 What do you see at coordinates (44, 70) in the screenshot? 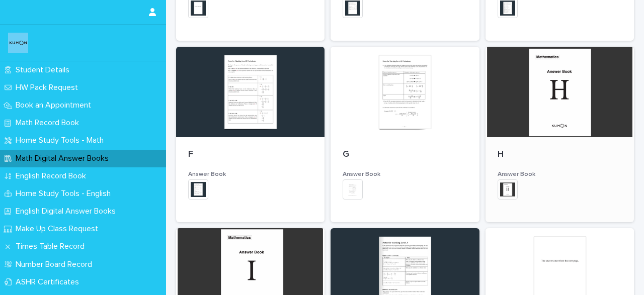
I see `p: Student Details` at bounding box center [44, 70].